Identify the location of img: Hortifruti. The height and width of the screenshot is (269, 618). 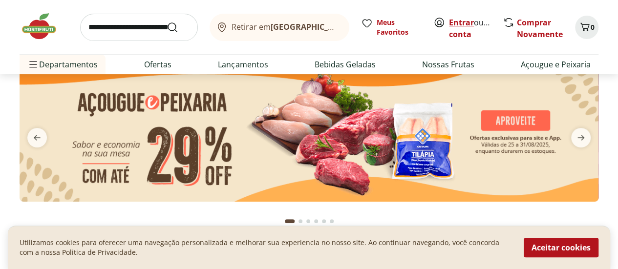
(44, 26).